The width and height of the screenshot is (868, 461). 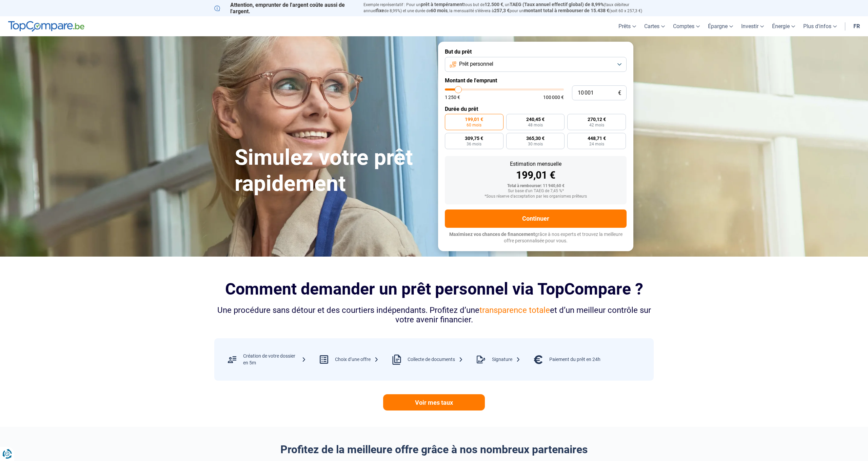 What do you see at coordinates (536, 109) in the screenshot?
I see `label: Durée du prêt` at bounding box center [536, 109].